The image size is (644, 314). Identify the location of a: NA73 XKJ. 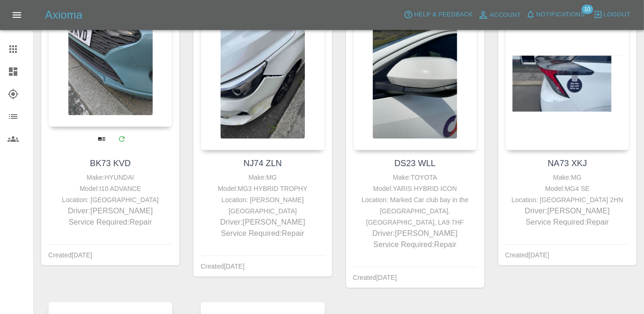
(567, 163).